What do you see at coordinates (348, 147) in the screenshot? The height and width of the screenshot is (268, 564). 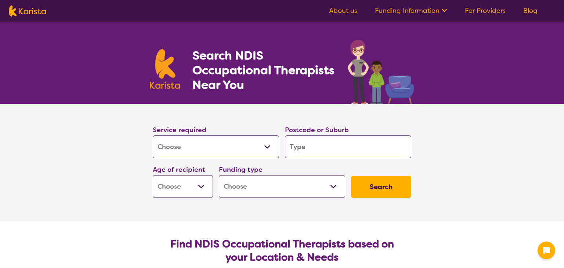 I see `input: Type` at bounding box center [348, 147].